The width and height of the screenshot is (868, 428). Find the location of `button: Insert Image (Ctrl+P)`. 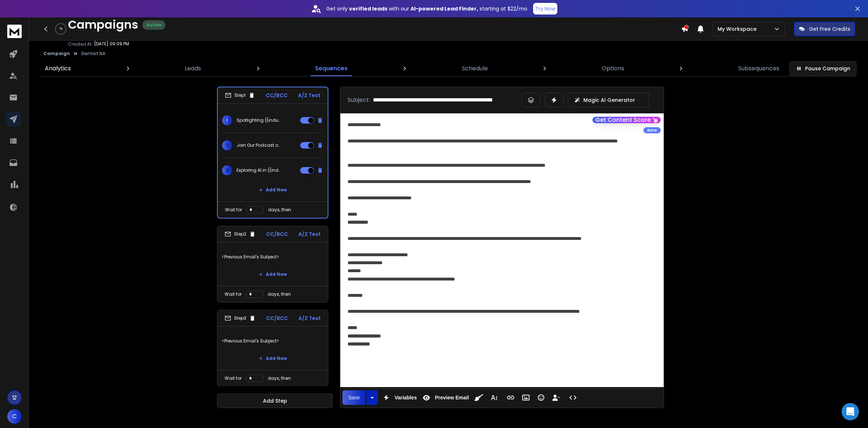

button: Insert Image (Ctrl+P) is located at coordinates (526, 398).